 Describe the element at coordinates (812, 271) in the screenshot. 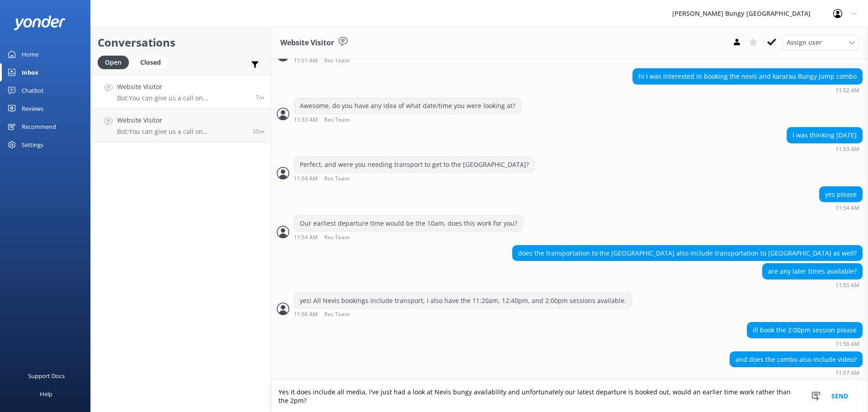

I see `div: are any later times available?` at that location.